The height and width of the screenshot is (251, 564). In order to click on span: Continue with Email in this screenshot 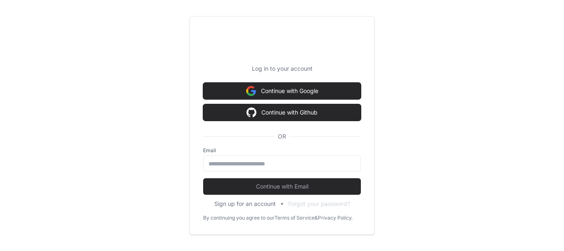, I will do `click(282, 186)`.